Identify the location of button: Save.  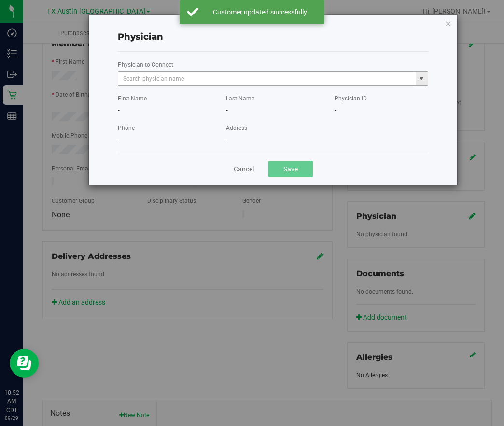
(290, 169).